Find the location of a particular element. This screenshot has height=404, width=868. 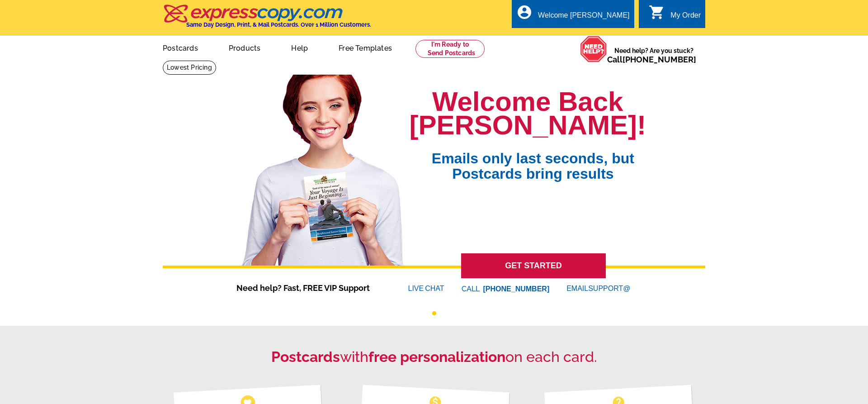

i: account_circle is located at coordinates (524, 12).